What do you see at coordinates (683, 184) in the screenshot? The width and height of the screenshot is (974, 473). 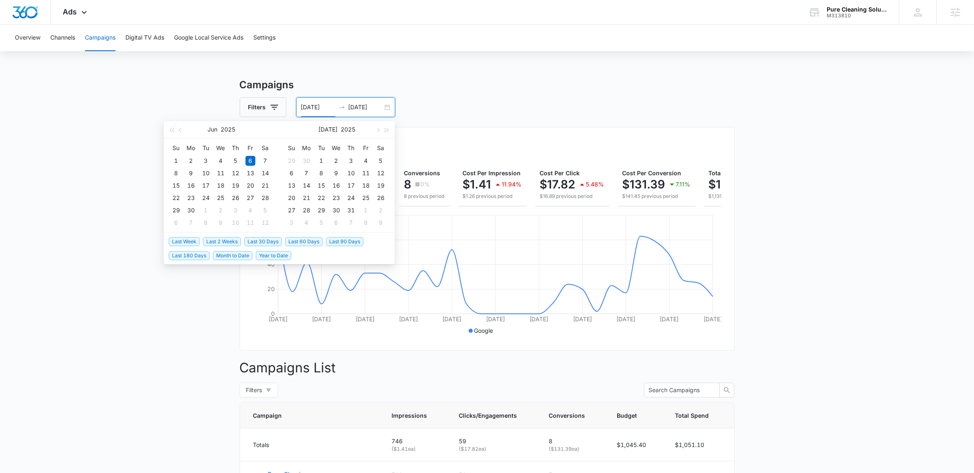 I see `p: 7.11%` at bounding box center [683, 184].